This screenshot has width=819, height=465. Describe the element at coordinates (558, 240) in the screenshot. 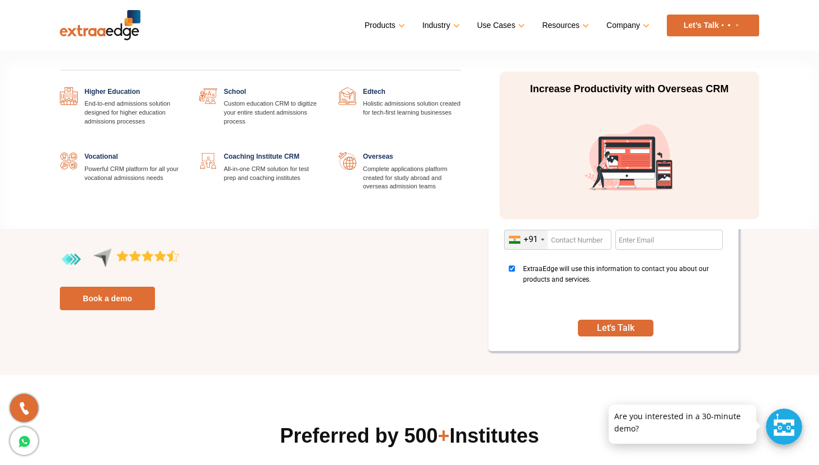

I see `input: Enter Contact Number` at that location.